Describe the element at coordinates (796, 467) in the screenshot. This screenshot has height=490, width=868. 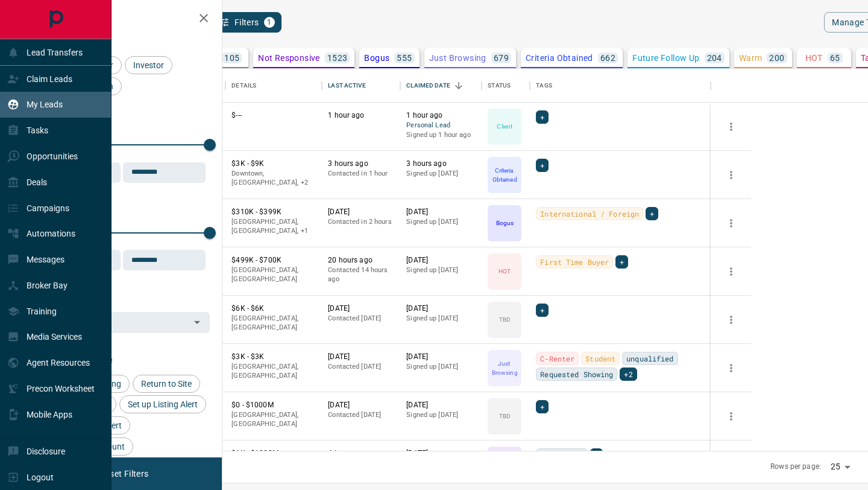
I see `p: Rows per page:` at that location.